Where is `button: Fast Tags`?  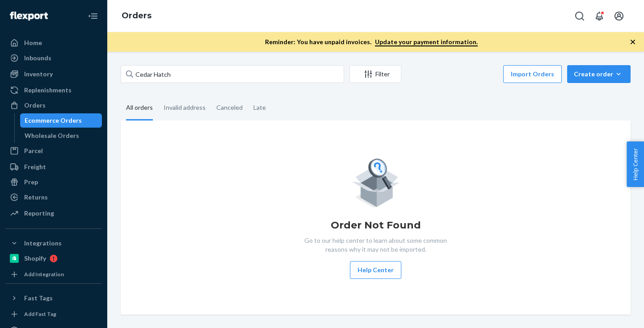 button: Fast Tags is located at coordinates (54, 298).